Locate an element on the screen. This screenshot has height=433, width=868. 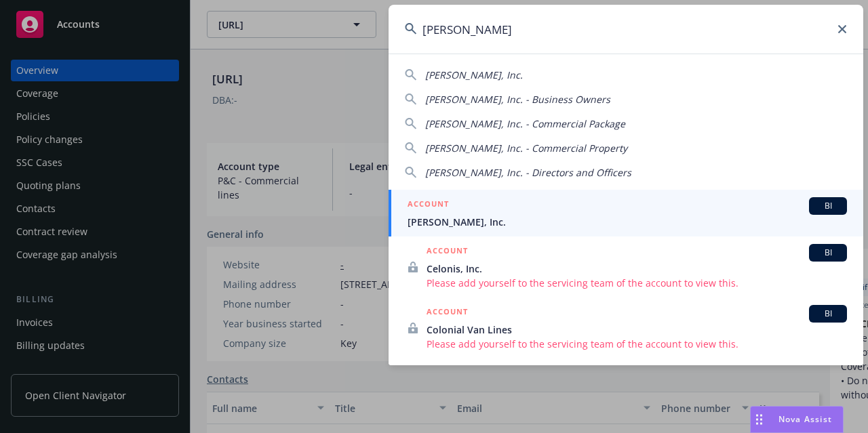
span: Celonis, Inc. is located at coordinates (637, 268).